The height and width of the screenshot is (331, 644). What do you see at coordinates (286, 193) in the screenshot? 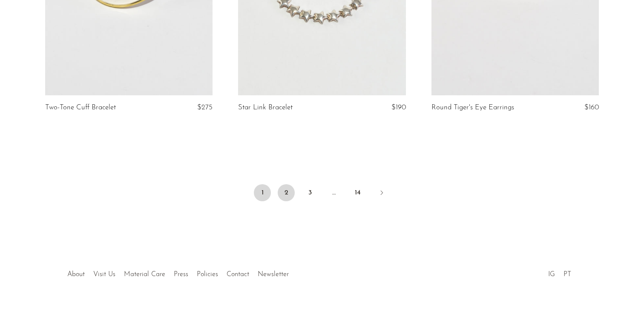
I see `a: 2` at bounding box center [286, 193].